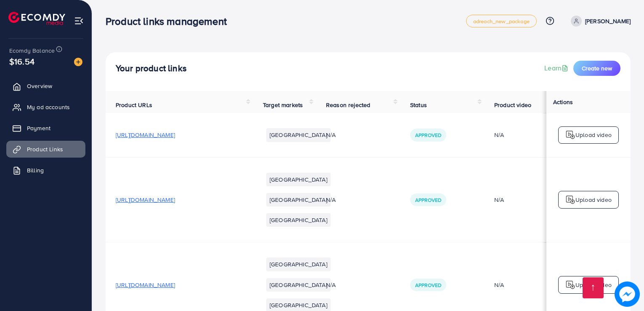  What do you see at coordinates (37, 18) in the screenshot?
I see `a: logo` at bounding box center [37, 18].